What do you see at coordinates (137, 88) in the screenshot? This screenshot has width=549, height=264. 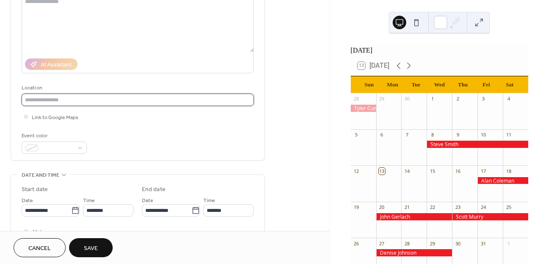 I see `div: Location` at bounding box center [137, 88].